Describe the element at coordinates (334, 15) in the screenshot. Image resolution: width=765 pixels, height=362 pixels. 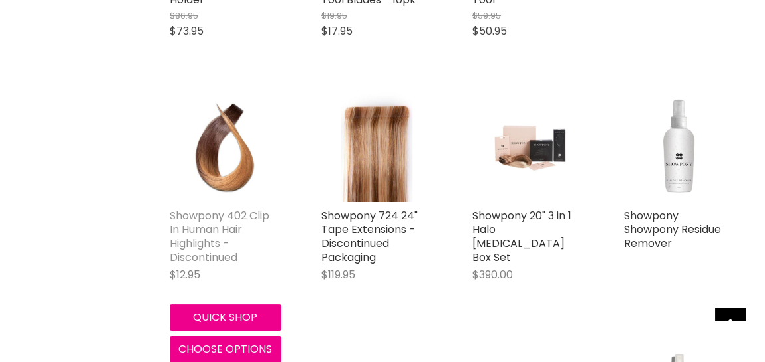
I see `span: $19.95` at that location.